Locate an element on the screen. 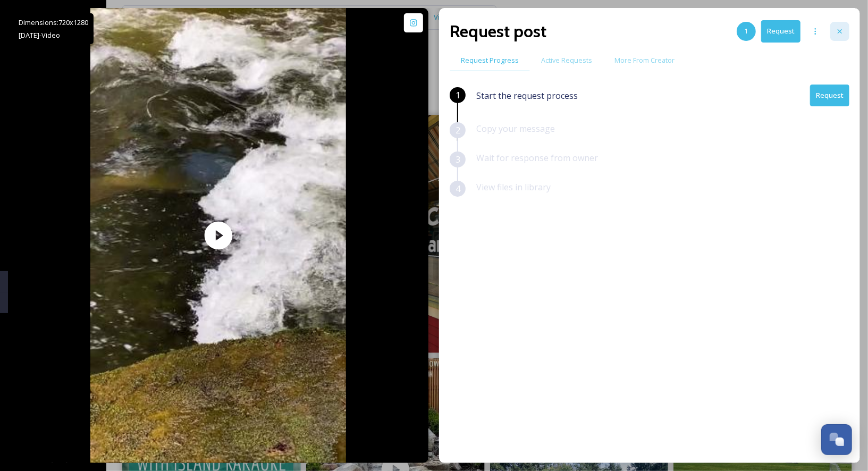 This screenshot has height=471, width=868. h2: Request post is located at coordinates (498, 31).